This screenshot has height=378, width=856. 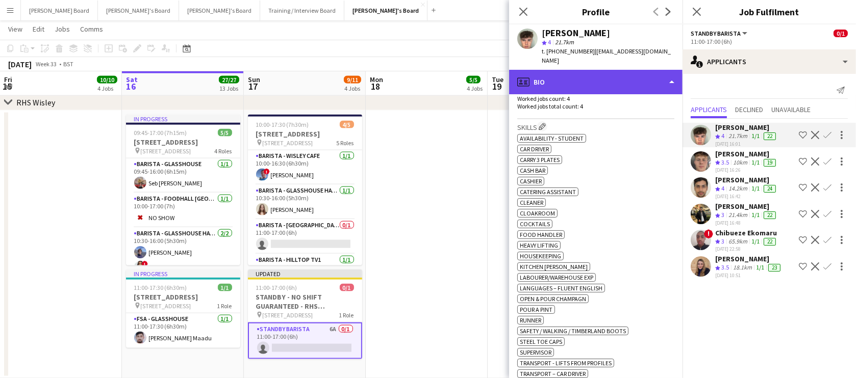 What do you see at coordinates (7, 86) in the screenshot?
I see `span: 15` at bounding box center [7, 86].